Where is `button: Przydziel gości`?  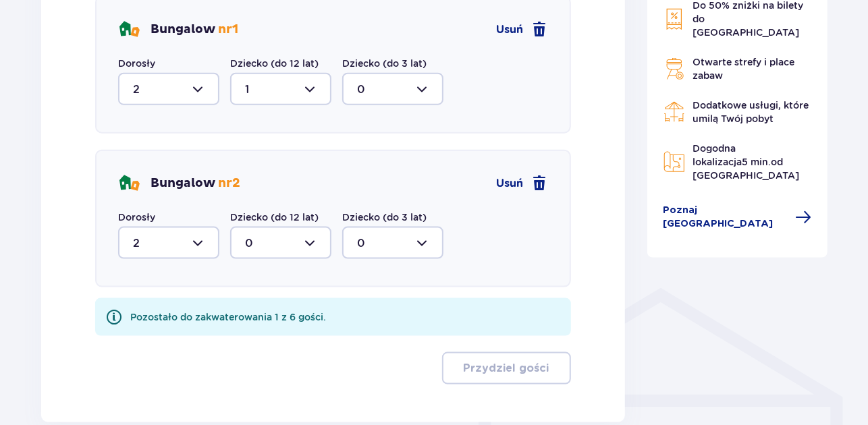 button: Przydziel gości is located at coordinates (506, 369).